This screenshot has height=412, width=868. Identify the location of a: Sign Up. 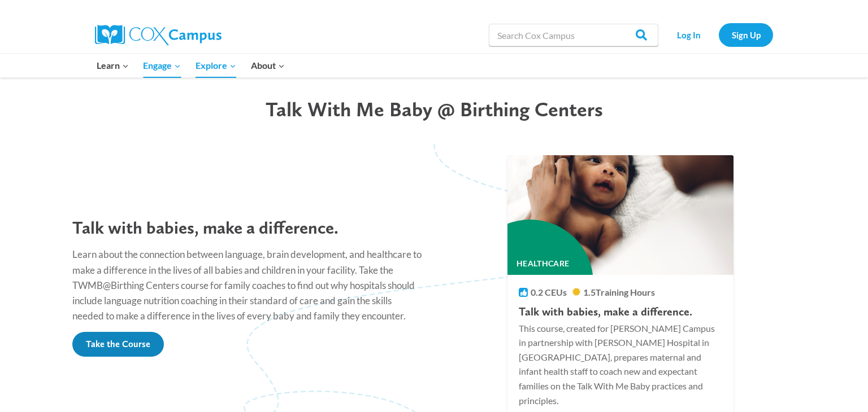
(746, 35).